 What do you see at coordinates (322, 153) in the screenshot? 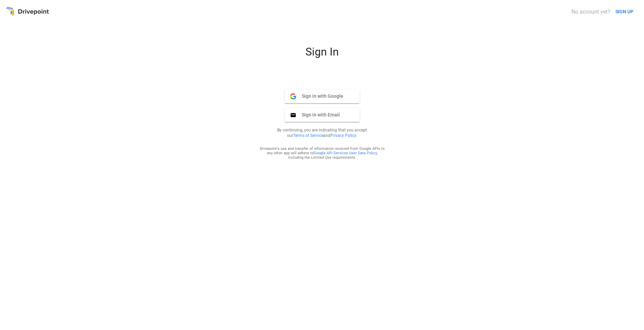
I see `div: Drivepoint's use and transfer of information received from Google APIs to any other app will adhe...` at bounding box center [322, 153].